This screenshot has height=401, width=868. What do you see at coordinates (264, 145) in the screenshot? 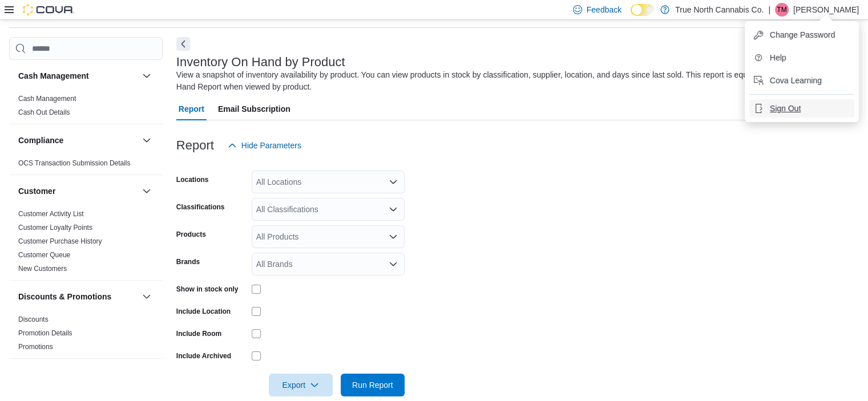
I see `button: Hide Parameters` at bounding box center [264, 145].